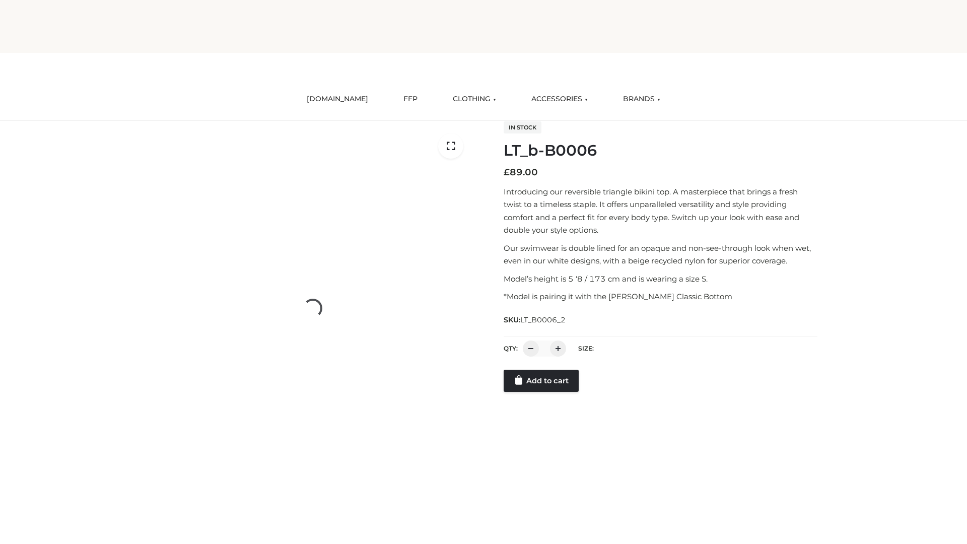  Describe the element at coordinates (475, 99) in the screenshot. I see `a: CLOTHING` at that location.